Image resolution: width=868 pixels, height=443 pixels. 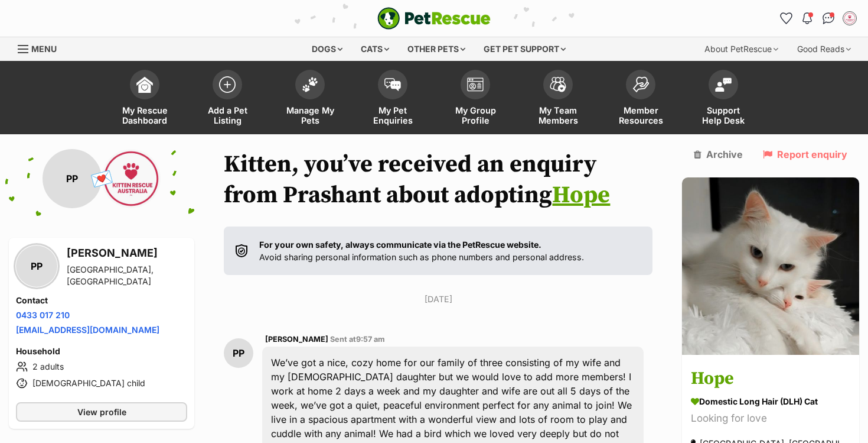 What do you see at coordinates (227, 115) in the screenshot?
I see `span: Add a Pet Listing` at bounding box center [227, 115].